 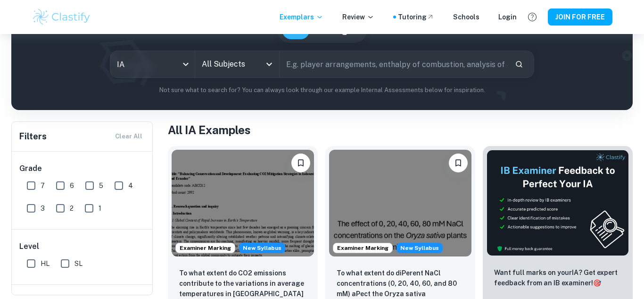 I want to click on span: 5, so click(x=101, y=185).